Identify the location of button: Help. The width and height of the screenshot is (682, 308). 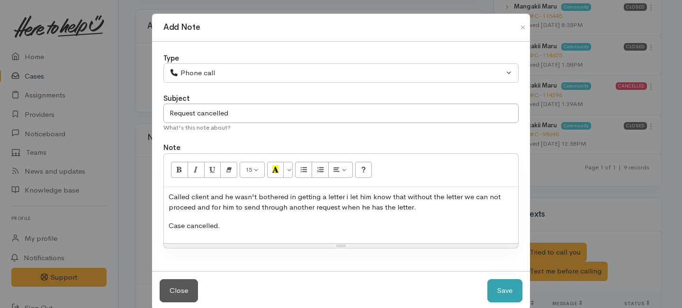
(364, 170).